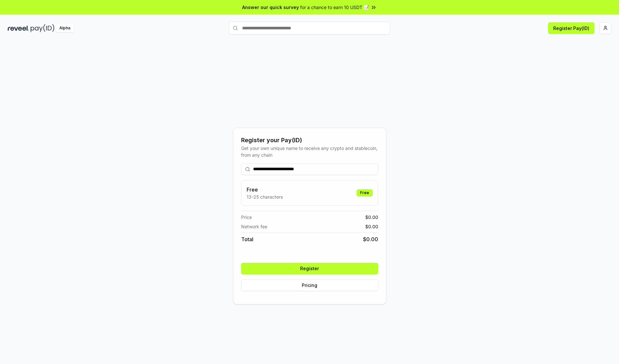 This screenshot has height=364, width=619. What do you see at coordinates (310, 285) in the screenshot?
I see `button: Pricing` at bounding box center [310, 285].